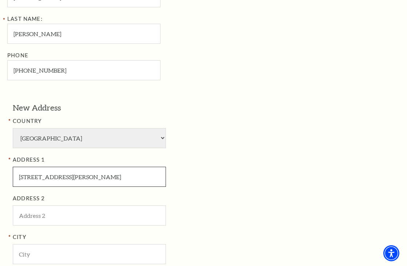  I want to click on label: City, so click(131, 237).